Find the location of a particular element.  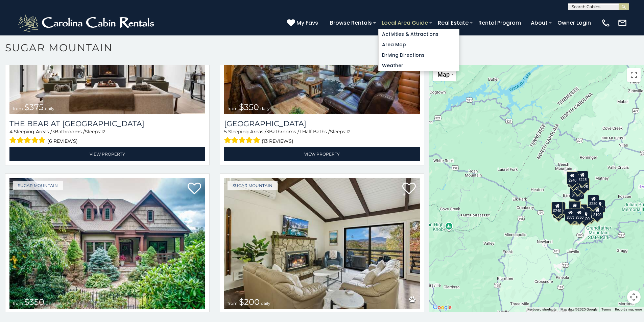

span: (13 reviews) is located at coordinates (277, 141).